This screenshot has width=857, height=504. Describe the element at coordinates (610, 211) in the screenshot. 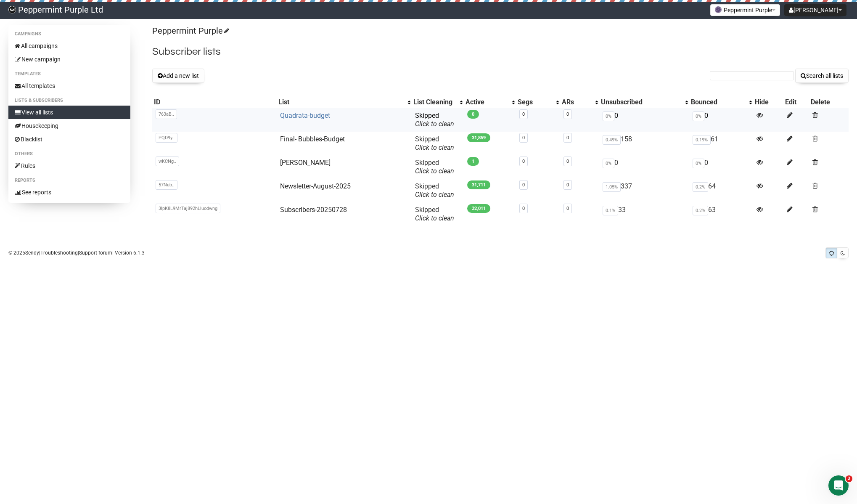

I see `span: 0.1%` at that location.